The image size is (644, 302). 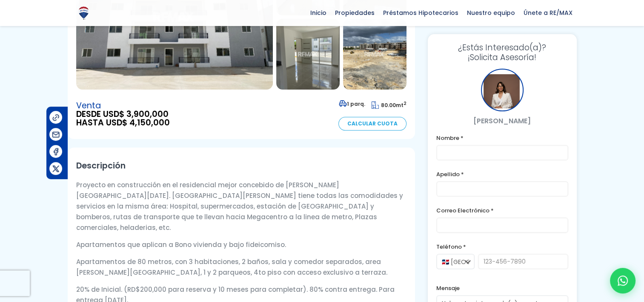 What do you see at coordinates (502, 53) in the screenshot?
I see `h3: ¡Solicita Asesoría!` at bounding box center [502, 53].